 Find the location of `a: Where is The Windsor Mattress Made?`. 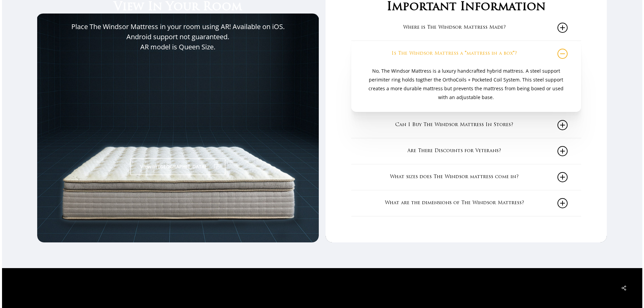

a: Where is The Windsor Mattress Made? is located at coordinates (466, 28).